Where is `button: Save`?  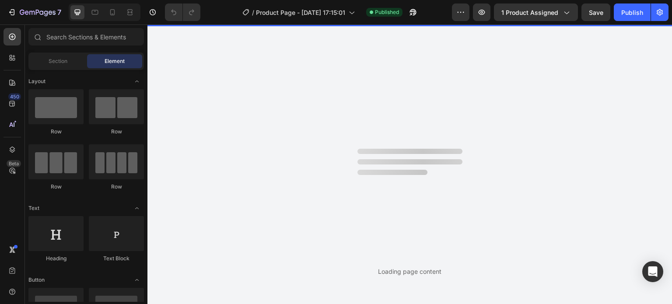
button: Save is located at coordinates (595, 12).